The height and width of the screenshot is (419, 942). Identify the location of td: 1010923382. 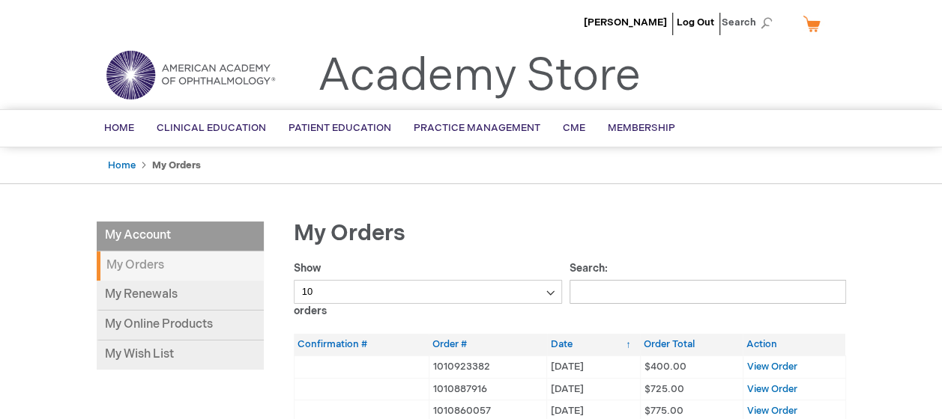
(487, 367).